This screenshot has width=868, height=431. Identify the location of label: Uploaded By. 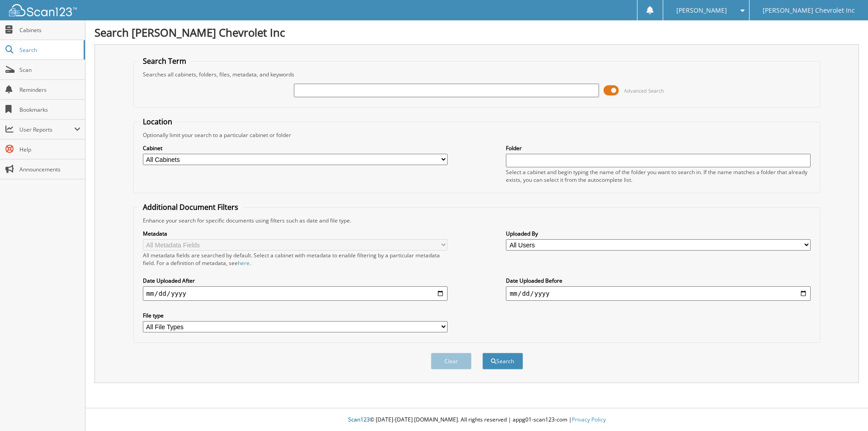
(658, 233).